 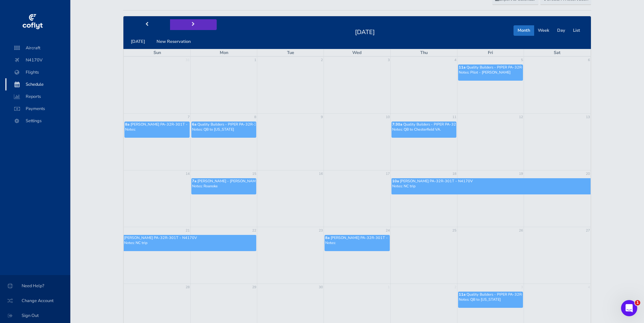 I want to click on a: 7, so click(x=189, y=117).